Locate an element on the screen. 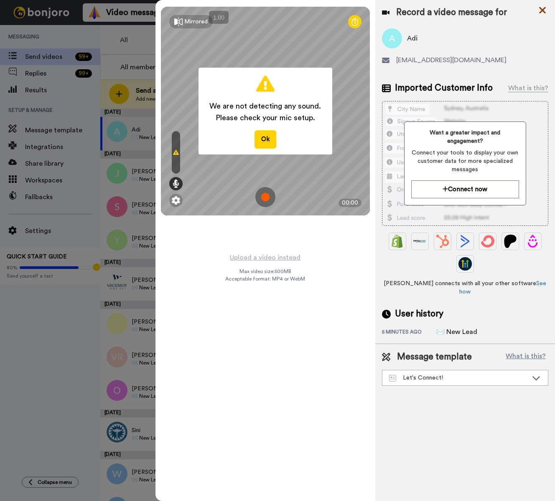 The height and width of the screenshot is (501, 555). a: See how is located at coordinates (503, 288).